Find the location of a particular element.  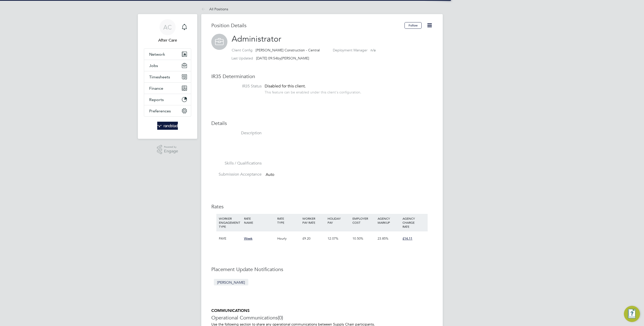

label: Deployment Manager is located at coordinates (350, 50).